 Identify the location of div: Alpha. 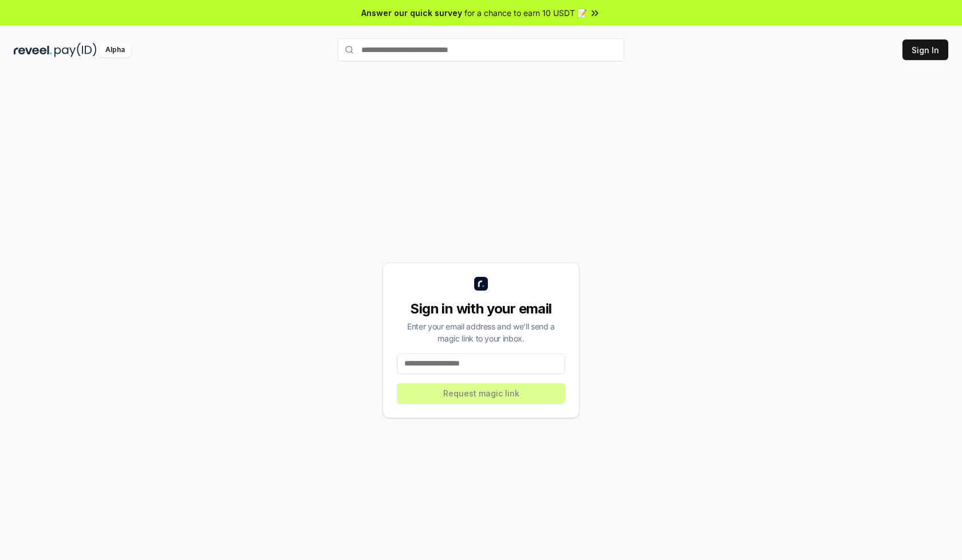
(115, 50).